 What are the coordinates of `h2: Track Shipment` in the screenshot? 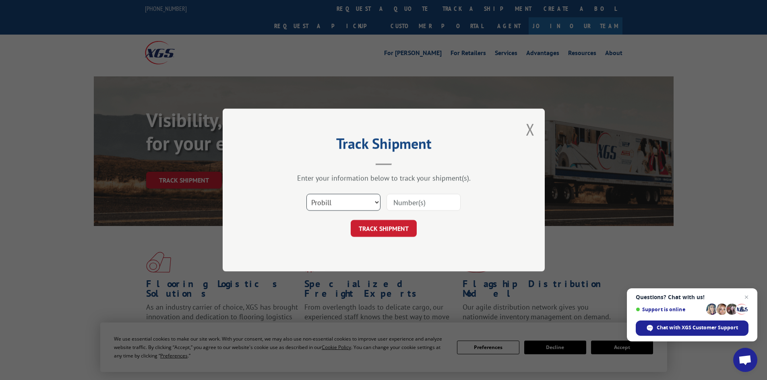 It's located at (383, 146).